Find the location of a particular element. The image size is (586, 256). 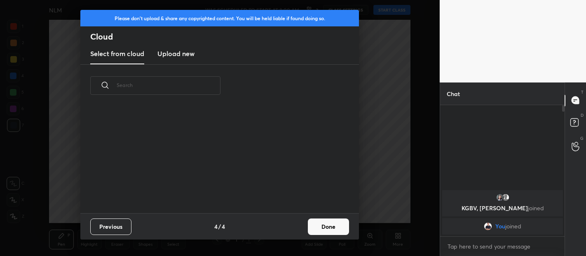

p: Chat is located at coordinates (453, 93).